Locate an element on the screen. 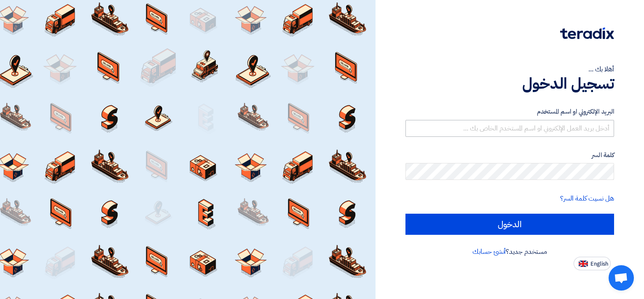 This screenshot has width=644, height=299. h1: تسجيل الدخول is located at coordinates (510, 84).